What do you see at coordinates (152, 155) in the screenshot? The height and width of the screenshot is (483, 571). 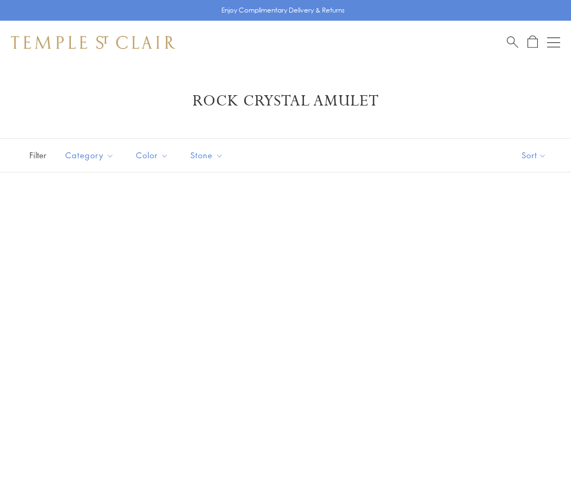 I see `button: Color` at bounding box center [152, 155].